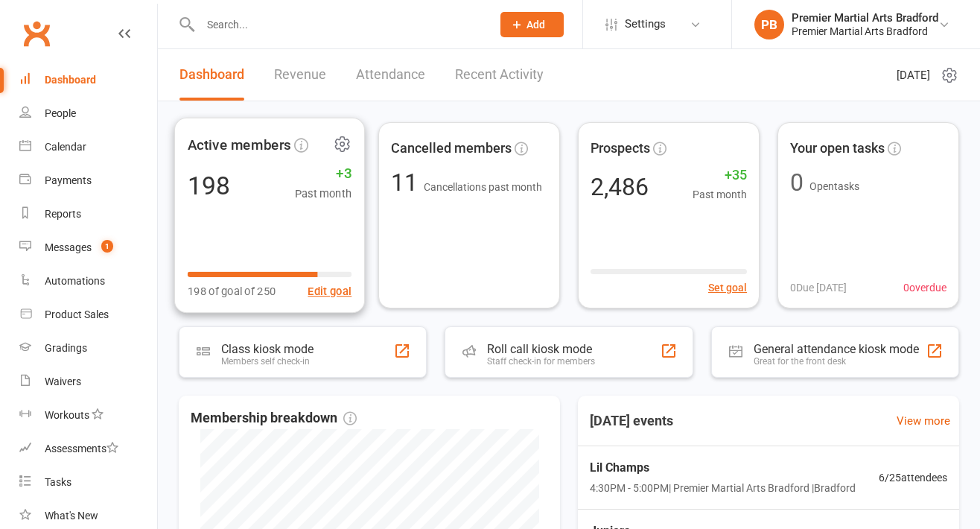  Describe the element at coordinates (88, 214) in the screenshot. I see `a: Reports` at that location.